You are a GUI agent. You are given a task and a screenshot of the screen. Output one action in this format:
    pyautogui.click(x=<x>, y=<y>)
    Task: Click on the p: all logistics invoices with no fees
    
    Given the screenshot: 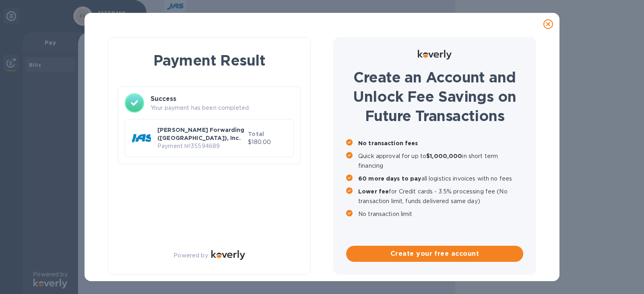 What is the action you would take?
    pyautogui.click(x=441, y=179)
    